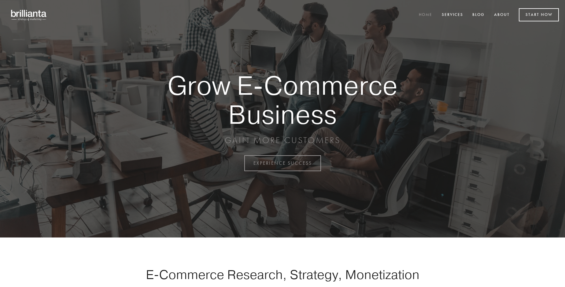  What do you see at coordinates (283, 163) in the screenshot?
I see `a: EXPERIENCE SUCCESS` at bounding box center [283, 163].